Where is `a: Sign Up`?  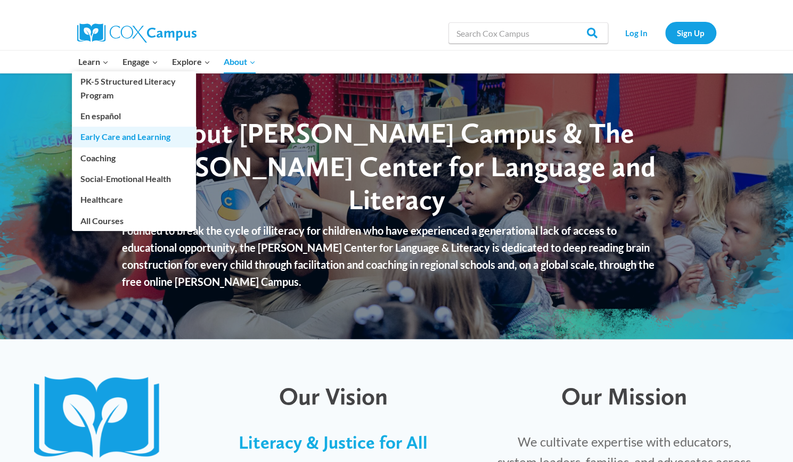 a: Sign Up is located at coordinates (691, 32).